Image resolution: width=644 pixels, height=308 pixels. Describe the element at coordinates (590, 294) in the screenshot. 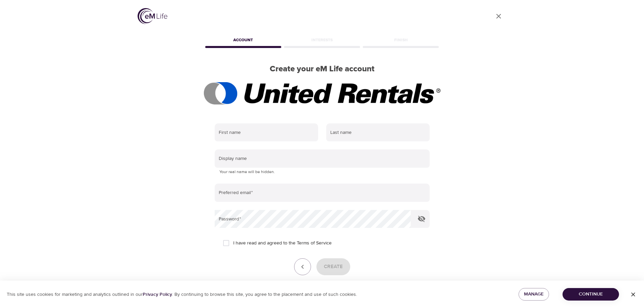

I see `button: Continue` at that location.